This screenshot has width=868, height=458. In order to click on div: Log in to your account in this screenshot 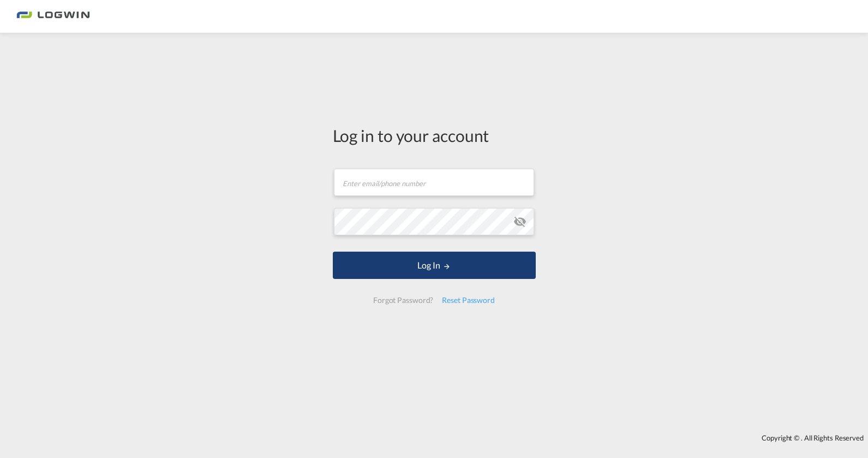, I will do `click(435, 135)`.